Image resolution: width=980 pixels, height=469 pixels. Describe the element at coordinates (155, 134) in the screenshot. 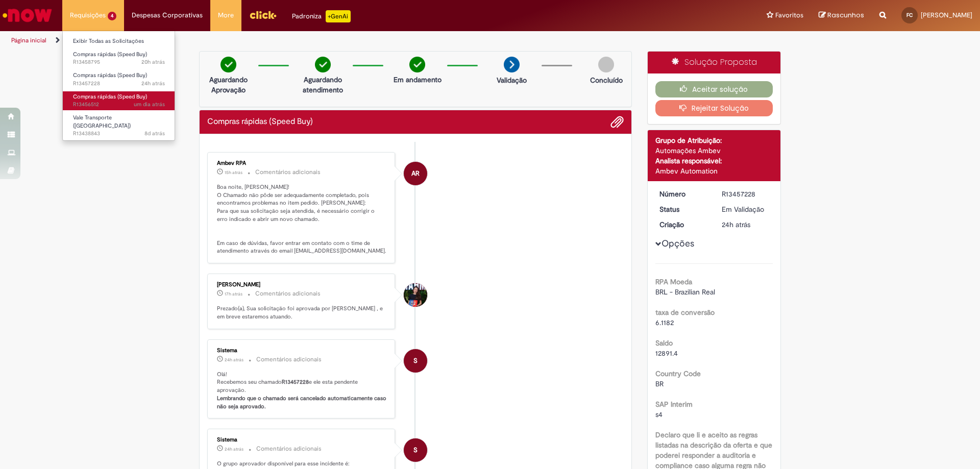

I see `span: 8d atrás` at that location.